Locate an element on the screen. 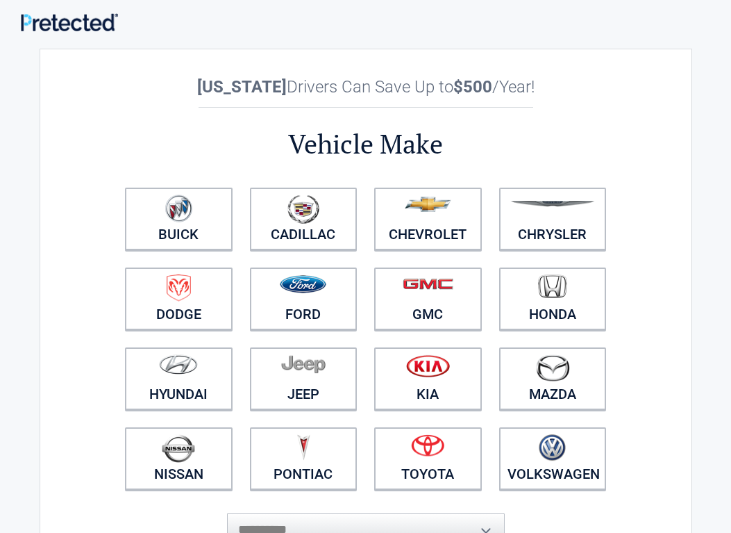 The height and width of the screenshot is (533, 731). img: volkswagen is located at coordinates (552, 447).